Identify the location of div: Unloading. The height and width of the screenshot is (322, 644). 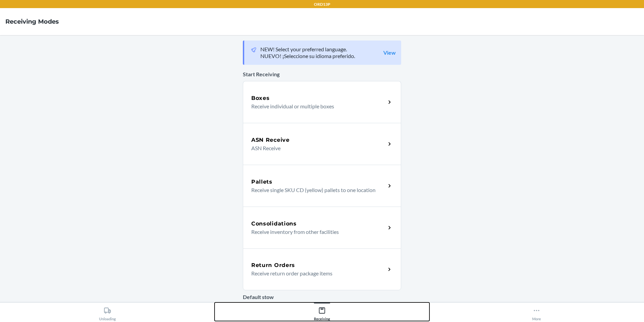
(107, 312).